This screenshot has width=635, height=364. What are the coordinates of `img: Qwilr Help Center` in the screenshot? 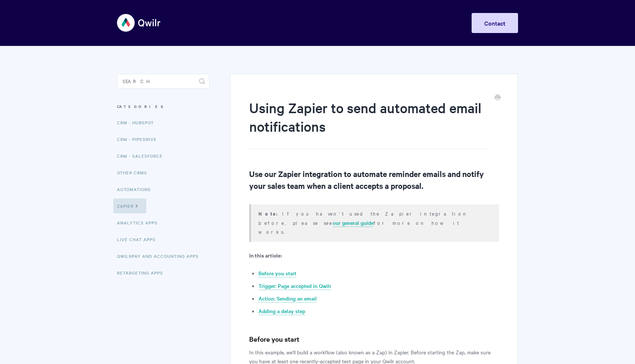 It's located at (139, 23).